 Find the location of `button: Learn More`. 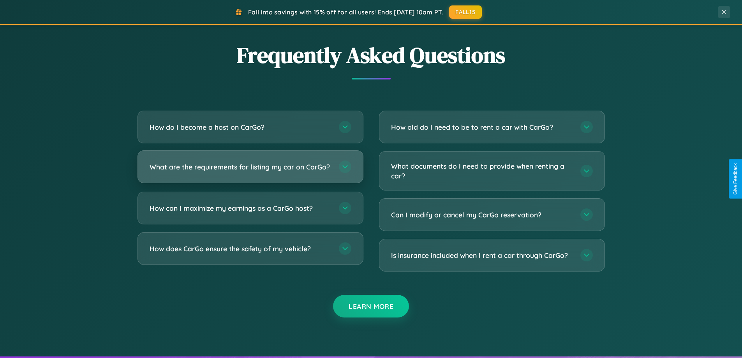

button: Learn More is located at coordinates (371, 306).